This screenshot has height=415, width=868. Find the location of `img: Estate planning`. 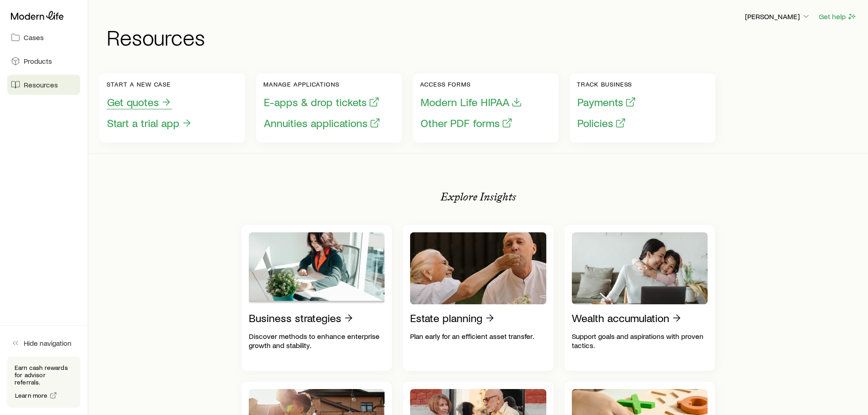

img: Estate planning is located at coordinates (478, 268).